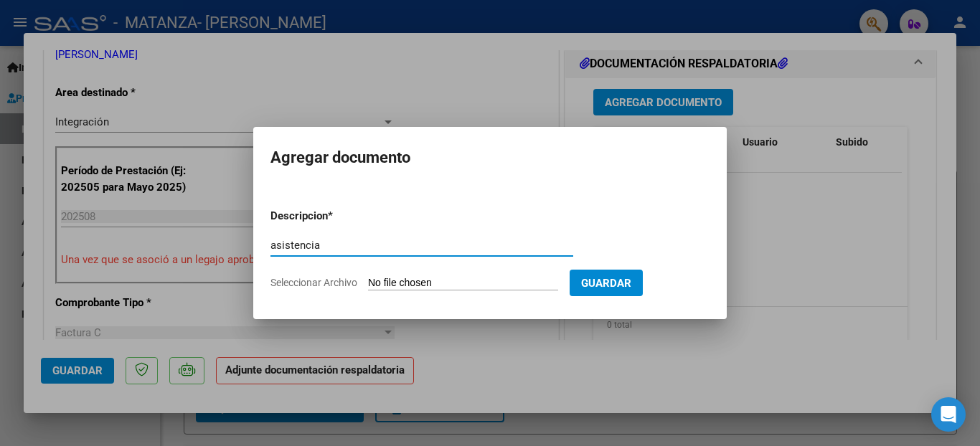  I want to click on span: Seleccionar Archivo, so click(314, 283).